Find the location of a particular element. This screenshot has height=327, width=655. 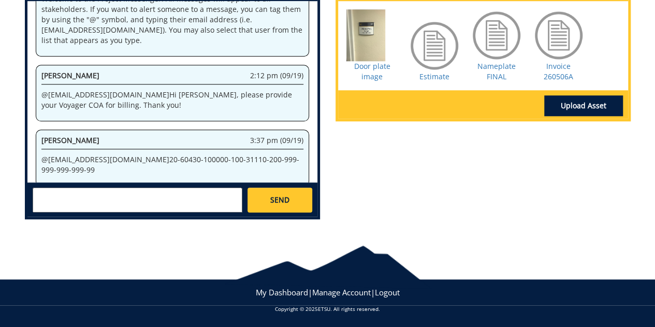

a: Door plate image is located at coordinates (372, 71).